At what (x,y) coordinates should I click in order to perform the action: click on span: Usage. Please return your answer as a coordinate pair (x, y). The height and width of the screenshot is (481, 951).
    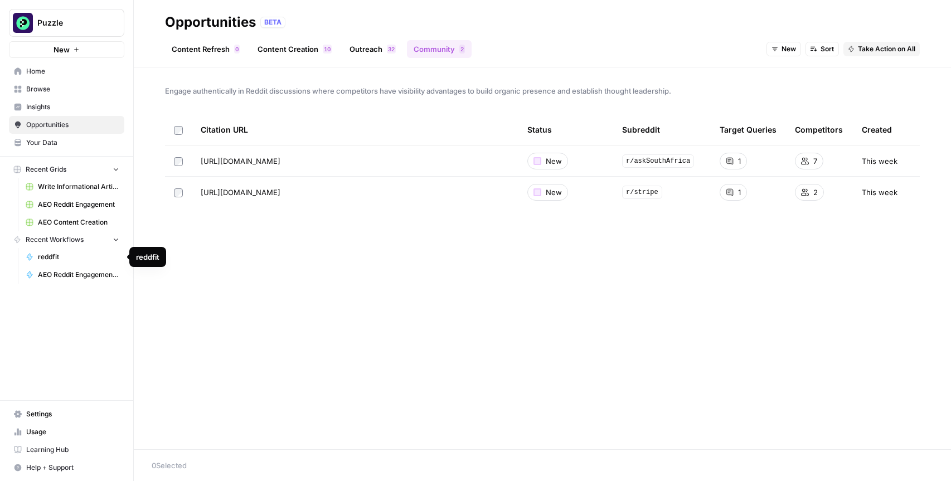
    Looking at the image, I should click on (72, 432).